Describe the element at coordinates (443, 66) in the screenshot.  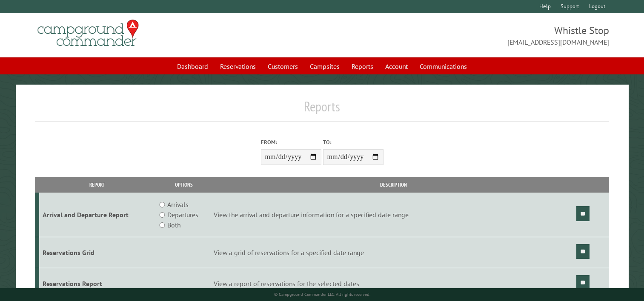
I see `a: Communications` at that location.